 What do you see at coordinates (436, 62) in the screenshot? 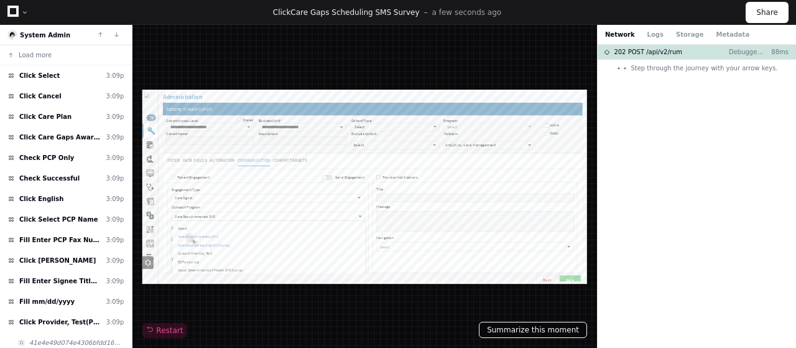
I see `label: Cohort Type:` at bounding box center [436, 62].